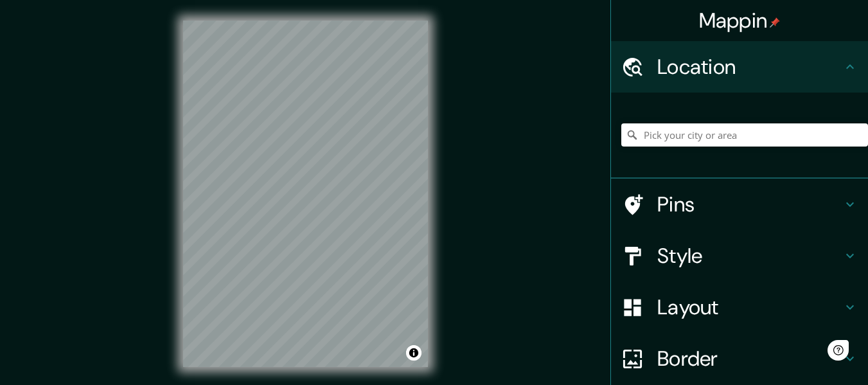  What do you see at coordinates (750, 358) in the screenshot?
I see `h4: Border` at bounding box center [750, 358].